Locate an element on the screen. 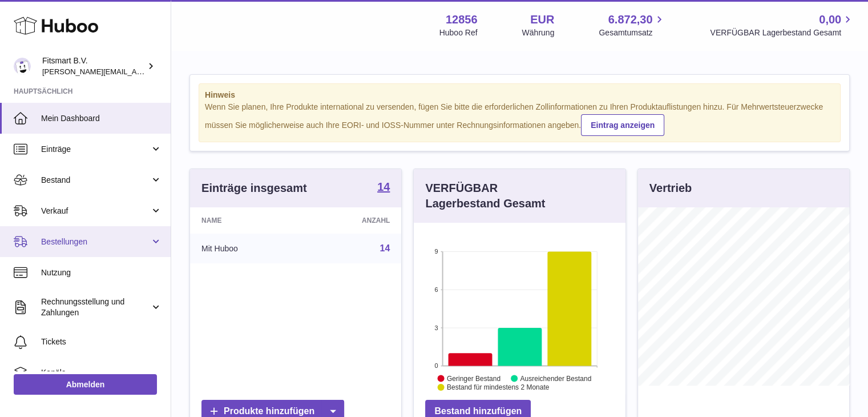 The image size is (868, 417). h3: Vertrieb is located at coordinates (670, 188).